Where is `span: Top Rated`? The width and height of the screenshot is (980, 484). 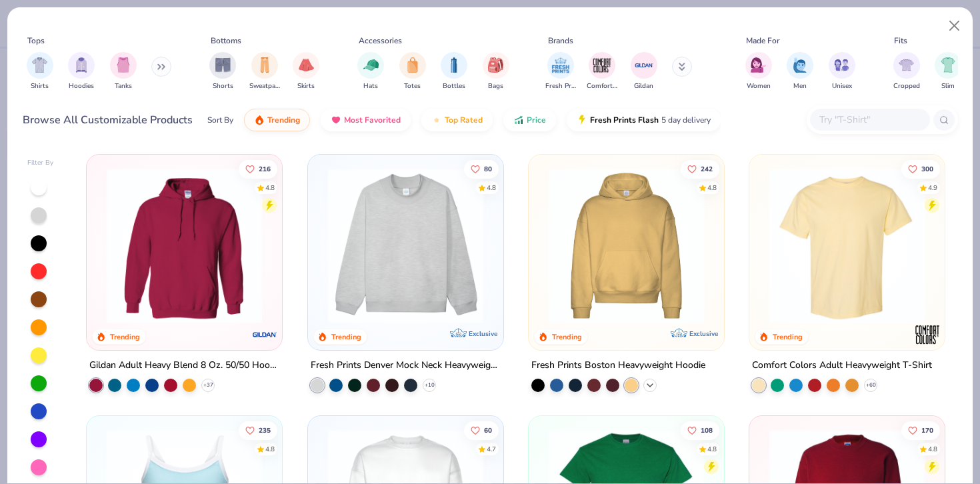 span: Top Rated is located at coordinates (464, 120).